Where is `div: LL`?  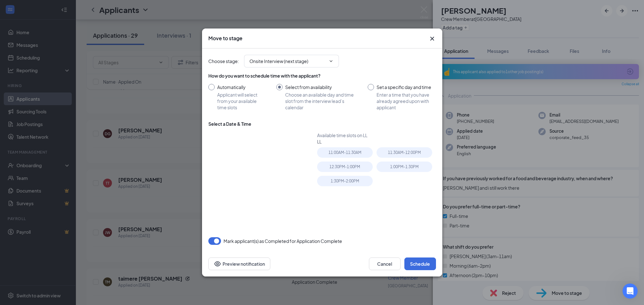 div: LL is located at coordinates (376, 142).